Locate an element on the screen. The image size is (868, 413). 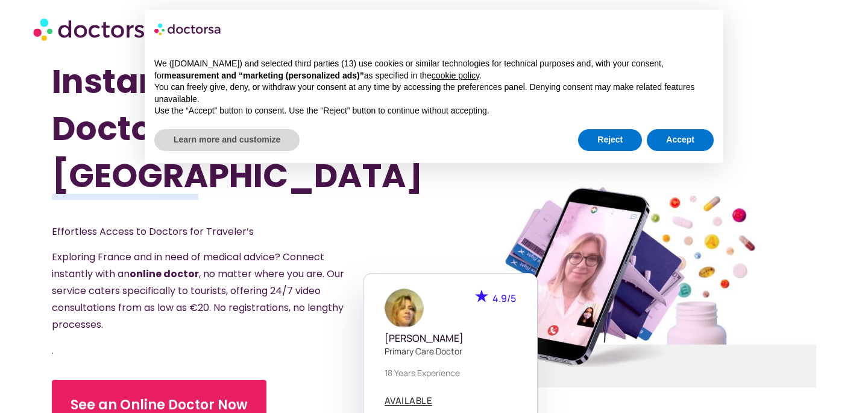
button: Reject is located at coordinates (610, 140).